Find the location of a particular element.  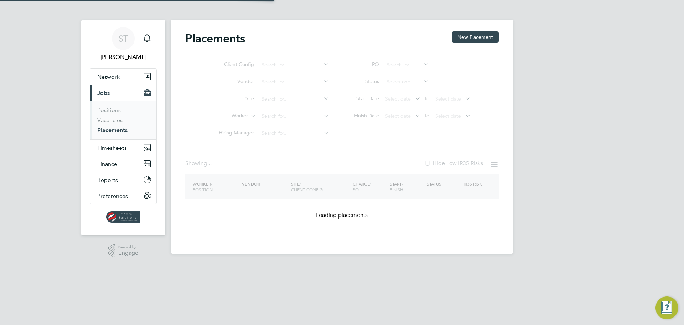

span: Jobs is located at coordinates (103, 93).